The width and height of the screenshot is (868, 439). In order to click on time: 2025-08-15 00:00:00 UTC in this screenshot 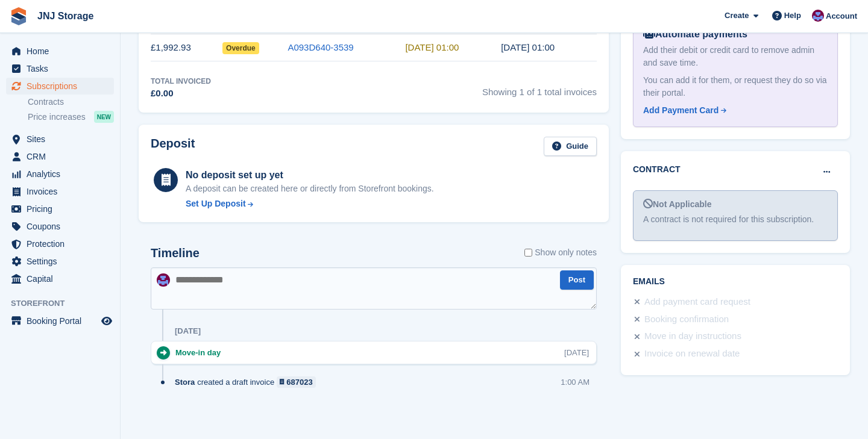, I will do `click(431, 47)`.